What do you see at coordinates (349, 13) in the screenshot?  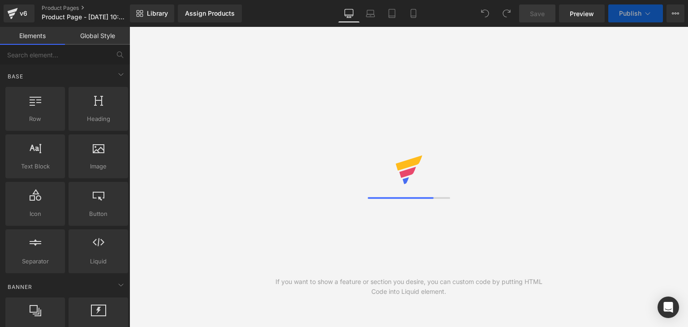 I see `a: Desktop` at bounding box center [349, 13].